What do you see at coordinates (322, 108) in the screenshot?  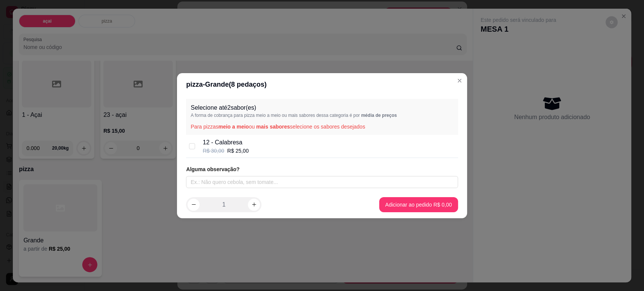 I see `p: Selecione até 2 sabor(es)` at bounding box center [322, 108].